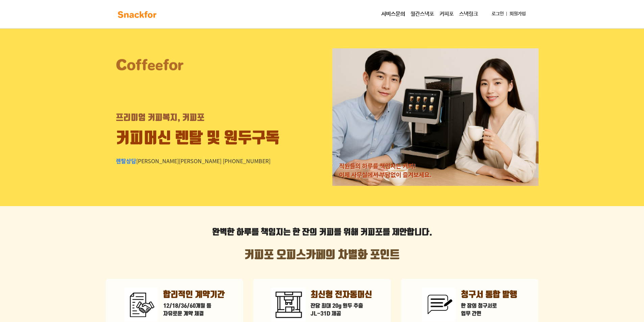 The height and width of the screenshot is (322, 644). I want to click on img: 전자동머신, so click(288, 305).